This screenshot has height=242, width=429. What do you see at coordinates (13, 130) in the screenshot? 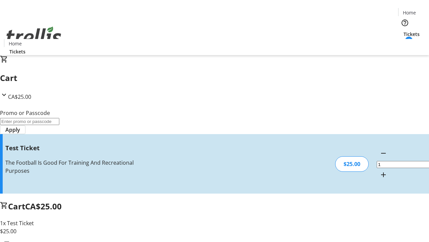
I see `span: Apply` at bounding box center [13, 130].